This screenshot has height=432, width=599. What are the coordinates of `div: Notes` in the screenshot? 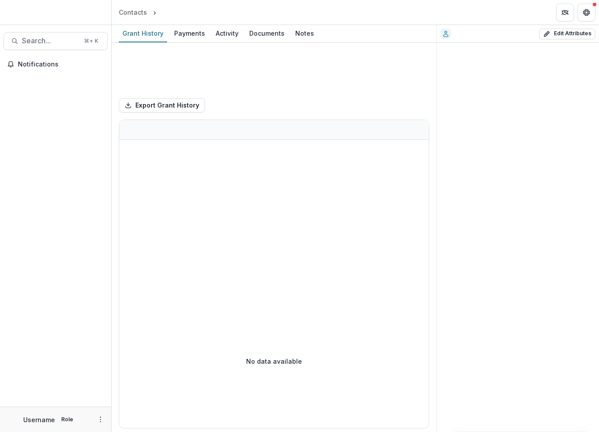 It's located at (304, 33).